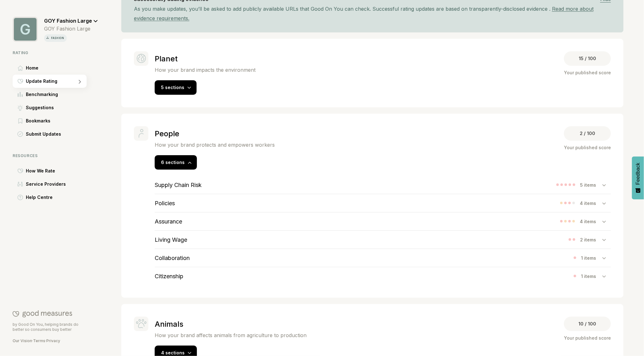 Image resolution: width=644 pixels, height=356 pixels. Describe the element at coordinates (23, 341) in the screenshot. I see `a: Our Vision` at that location.